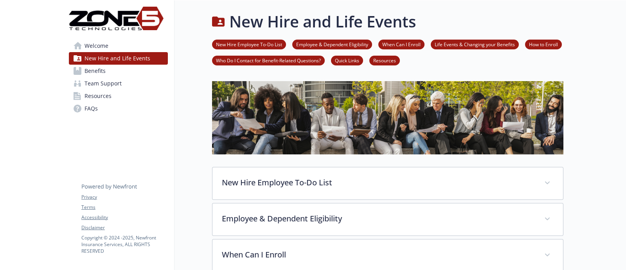 The height and width of the screenshot is (270, 626). Describe the element at coordinates (118, 71) in the screenshot. I see `a: Benefits` at that location.